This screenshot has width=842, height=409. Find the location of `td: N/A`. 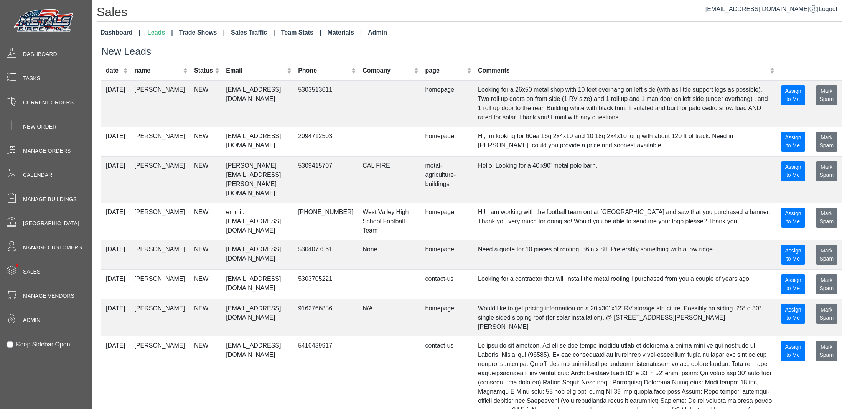

td: N/A is located at coordinates (389, 317).